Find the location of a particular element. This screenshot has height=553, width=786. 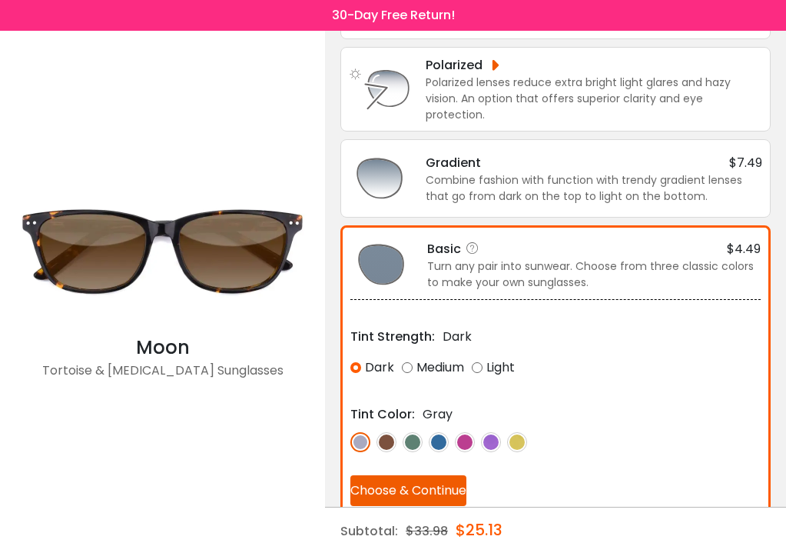

span: $4.49 is located at coordinates (744, 248).